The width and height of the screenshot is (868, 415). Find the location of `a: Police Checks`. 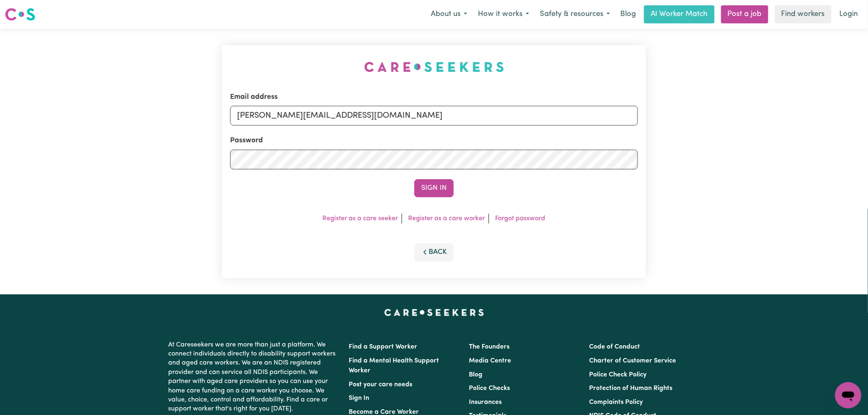

a: Police Checks is located at coordinates (489, 388).